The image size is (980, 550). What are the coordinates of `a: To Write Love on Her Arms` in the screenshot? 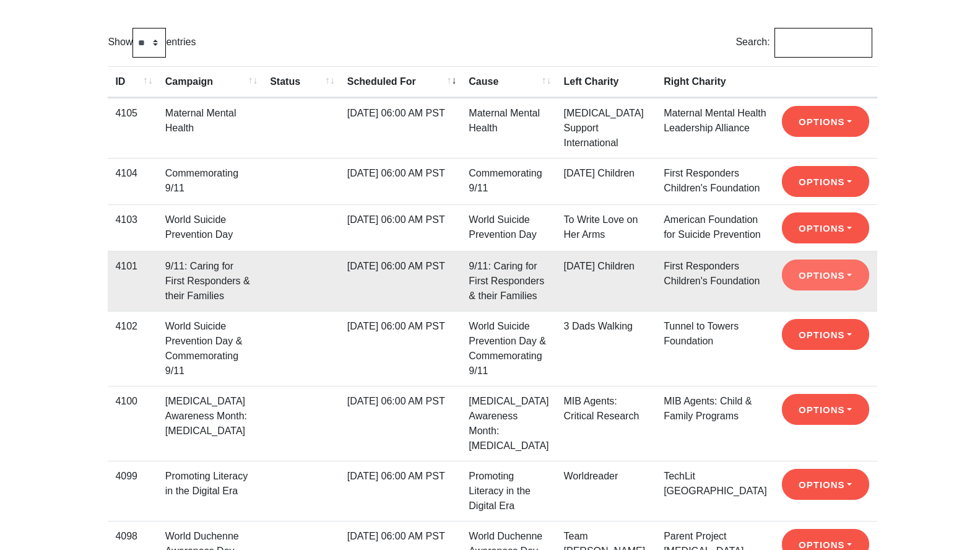 It's located at (601, 226).